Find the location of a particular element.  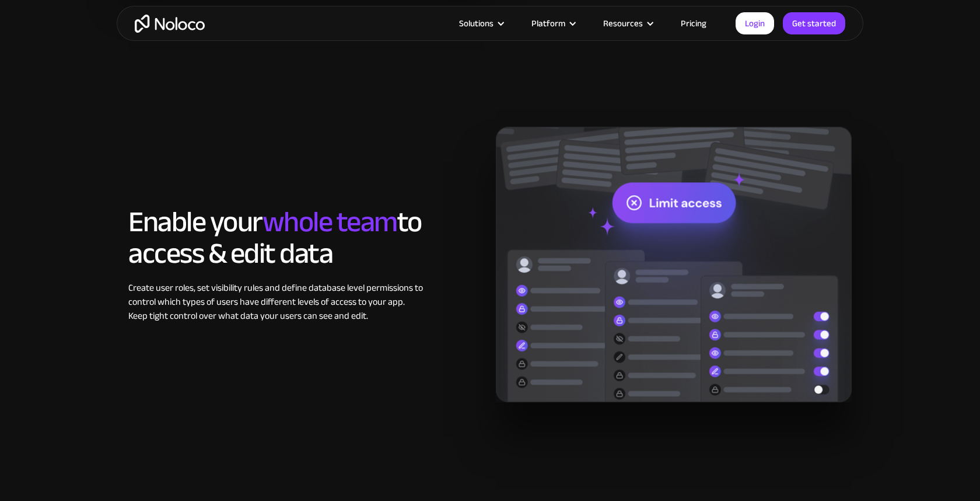

a: Pricing is located at coordinates (694, 23).